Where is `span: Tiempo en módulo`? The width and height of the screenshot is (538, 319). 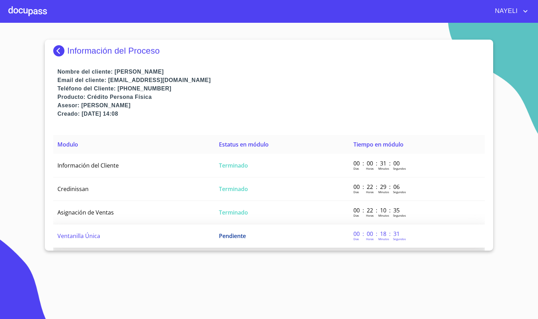 span: Tiempo en módulo is located at coordinates (379, 144).